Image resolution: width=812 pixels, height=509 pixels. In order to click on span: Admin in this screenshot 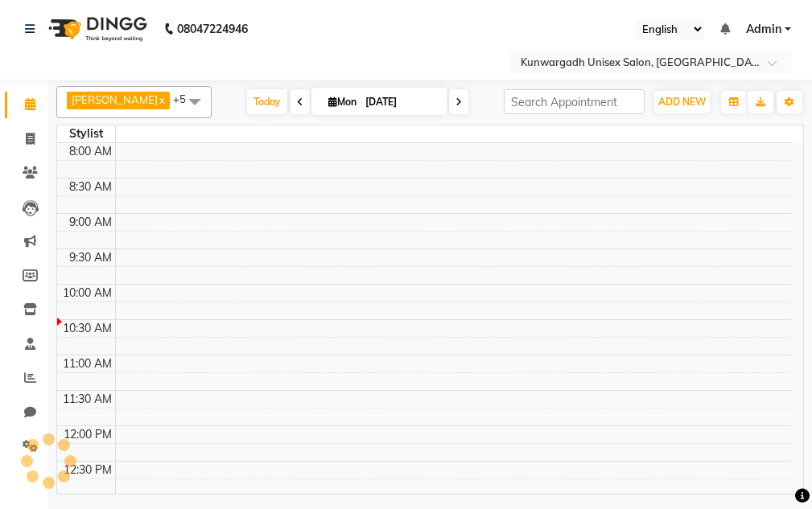, I will do `click(764, 29)`.